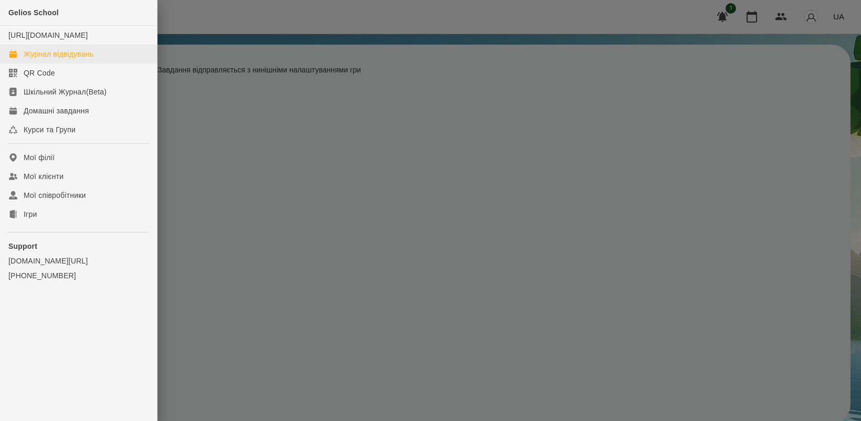 This screenshot has height=421, width=861. What do you see at coordinates (56, 111) in the screenshot?
I see `div: Домашні завдання` at bounding box center [56, 111].